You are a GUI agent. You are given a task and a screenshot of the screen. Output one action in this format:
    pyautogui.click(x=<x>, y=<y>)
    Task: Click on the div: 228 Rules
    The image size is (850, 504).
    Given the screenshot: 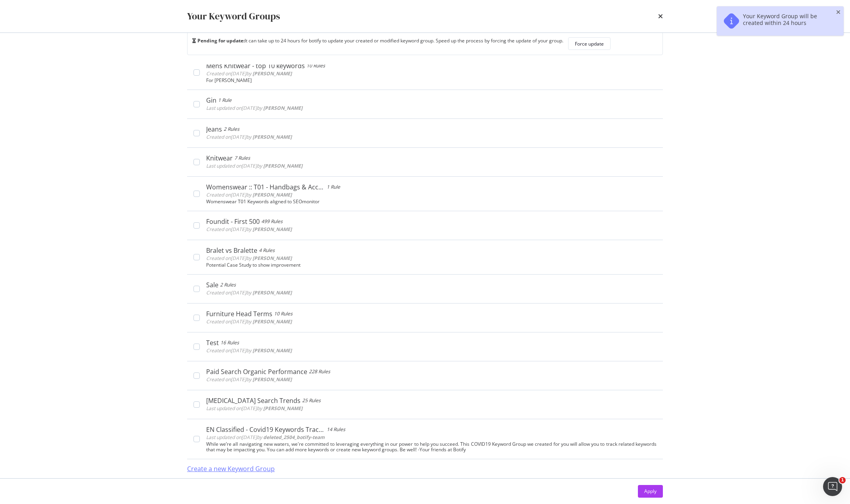 What is the action you would take?
    pyautogui.click(x=320, y=371)
    